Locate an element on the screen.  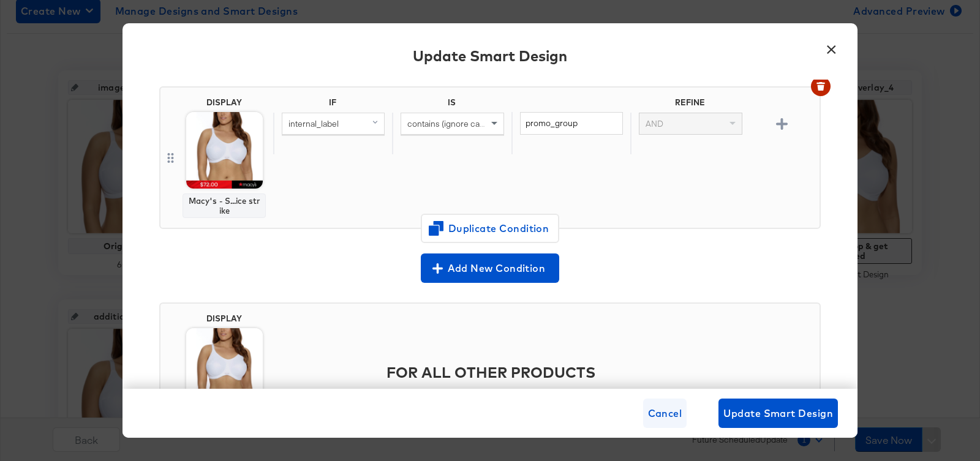
div: FOR ALL OTHER PRODUCTS is located at coordinates (544, 372).